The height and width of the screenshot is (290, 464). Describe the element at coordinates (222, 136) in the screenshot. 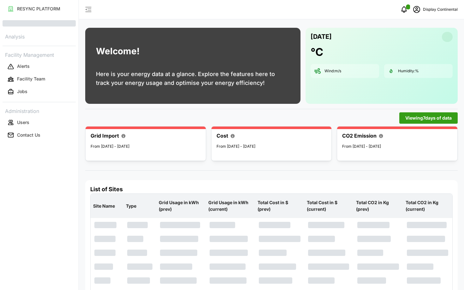

I see `p: Cost` at that location.